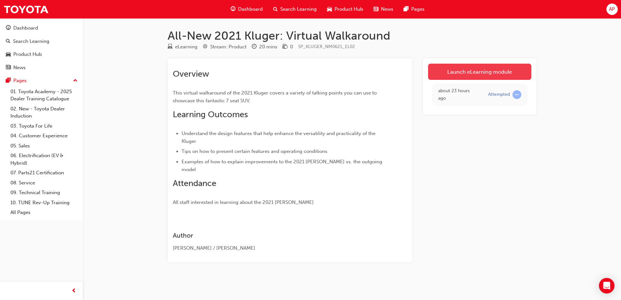 Image resolution: width=621 pixels, height=300 pixels. Describe the element at coordinates (41, 68) in the screenshot. I see `a: News` at that location.